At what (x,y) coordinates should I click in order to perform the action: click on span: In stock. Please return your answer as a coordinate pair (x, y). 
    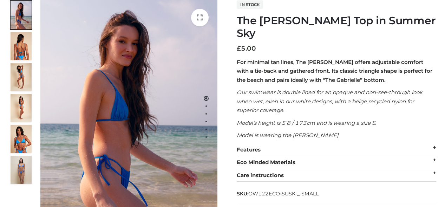
    Looking at the image, I should click on (250, 5).